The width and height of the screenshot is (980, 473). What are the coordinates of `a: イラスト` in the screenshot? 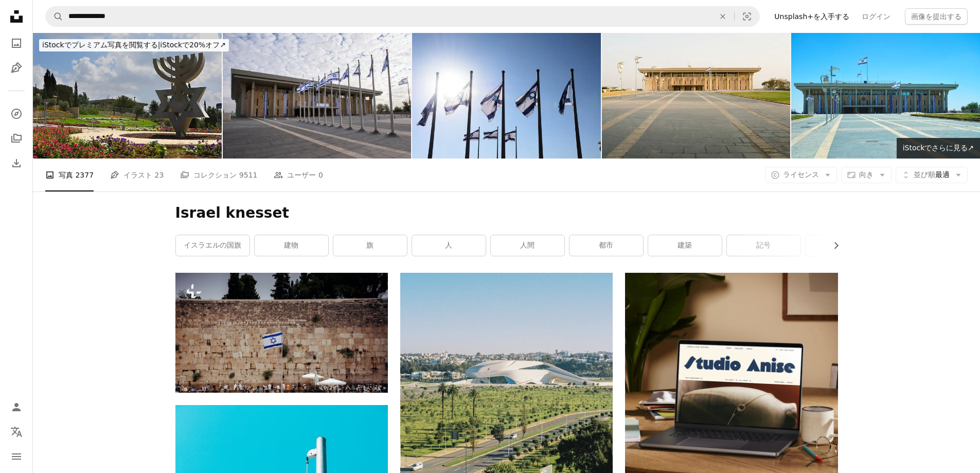 It's located at (16, 68).